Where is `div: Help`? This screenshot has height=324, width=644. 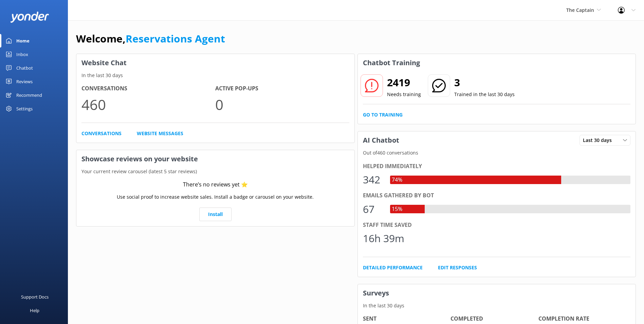
div: Help is located at coordinates (35, 310).